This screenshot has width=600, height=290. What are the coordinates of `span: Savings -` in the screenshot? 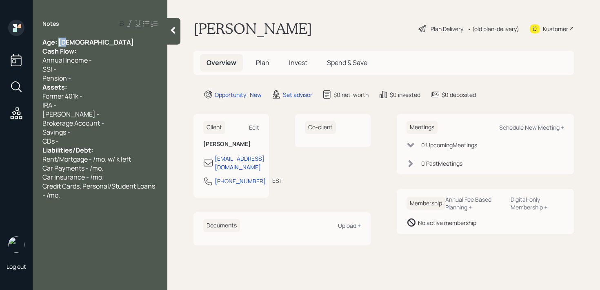 It's located at (56, 132).